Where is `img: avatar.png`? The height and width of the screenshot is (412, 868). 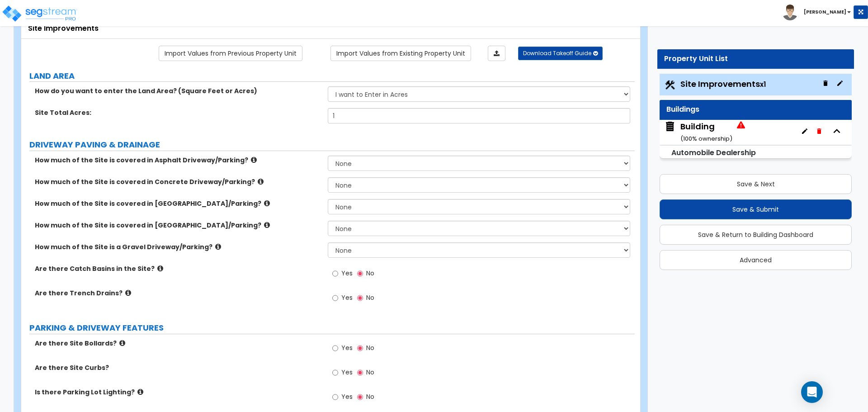
img: avatar.png is located at coordinates (790, 12).